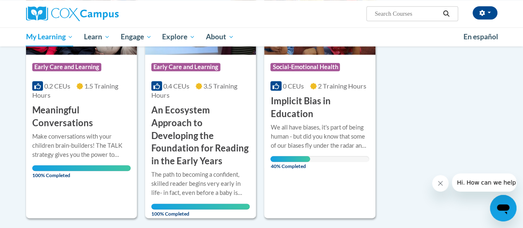  Describe the element at coordinates (293, 86) in the screenshot. I see `span: 0 CEUs` at that location.